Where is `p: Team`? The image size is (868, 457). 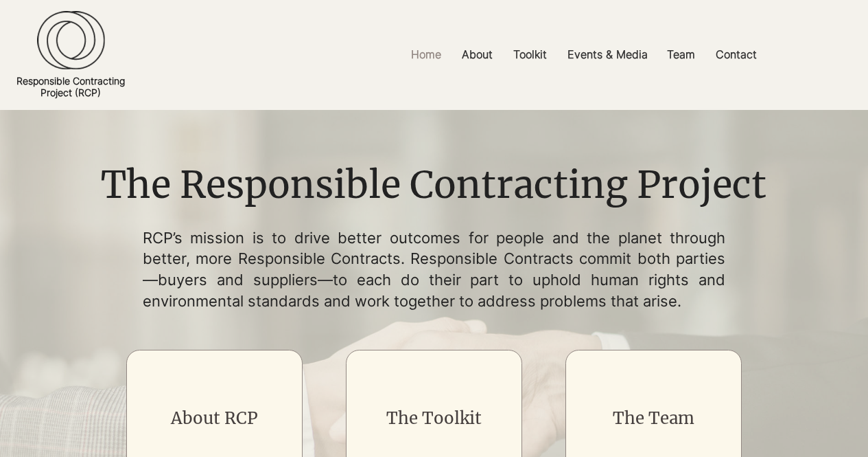
p: Team is located at coordinates (680, 54).